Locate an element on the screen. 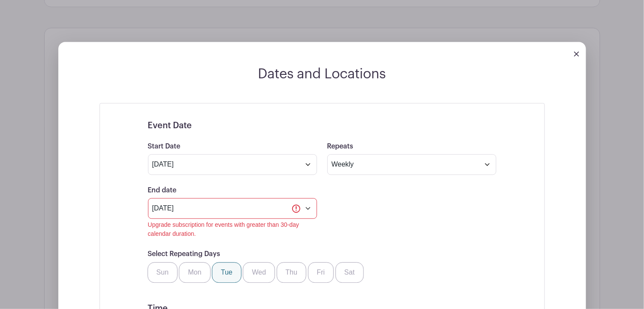 Image resolution: width=644 pixels, height=309 pixels. label: Select Repeating Days is located at coordinates (184, 254).